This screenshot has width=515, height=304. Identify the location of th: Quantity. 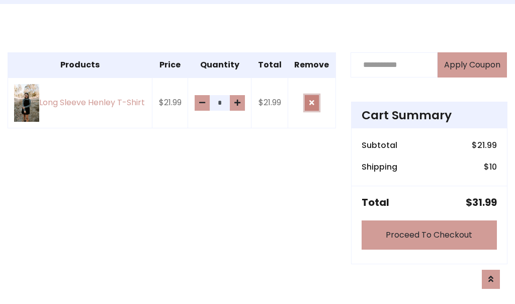
(220, 65).